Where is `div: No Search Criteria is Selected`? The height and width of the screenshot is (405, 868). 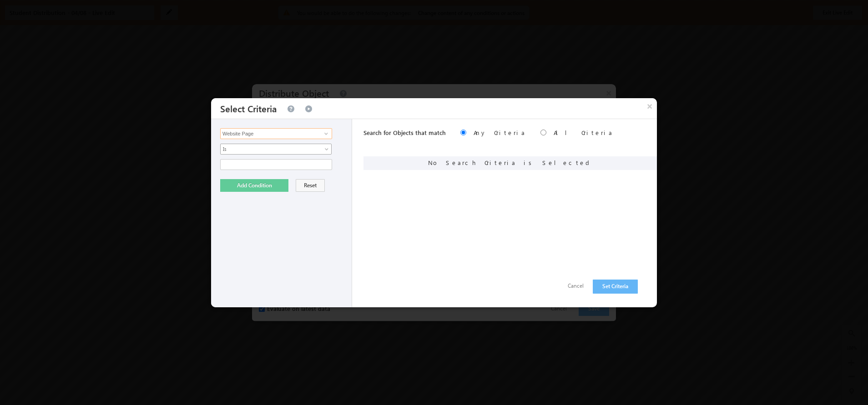 div: No Search Criteria is Selected is located at coordinates (510, 163).